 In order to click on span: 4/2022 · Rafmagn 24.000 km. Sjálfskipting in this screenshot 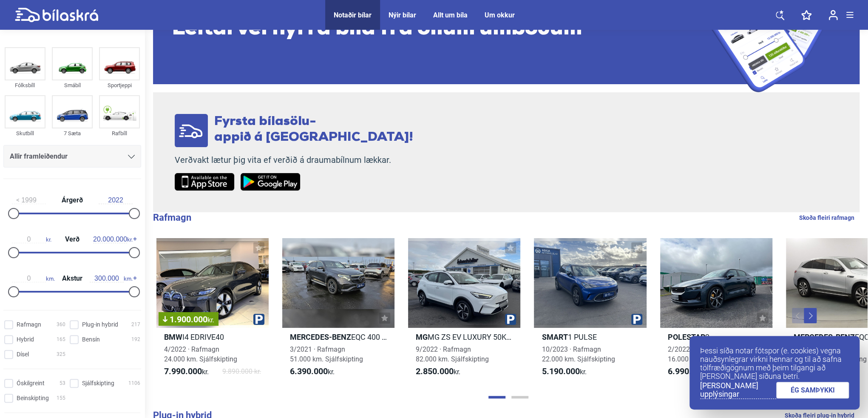, I will do `click(201, 354)`.